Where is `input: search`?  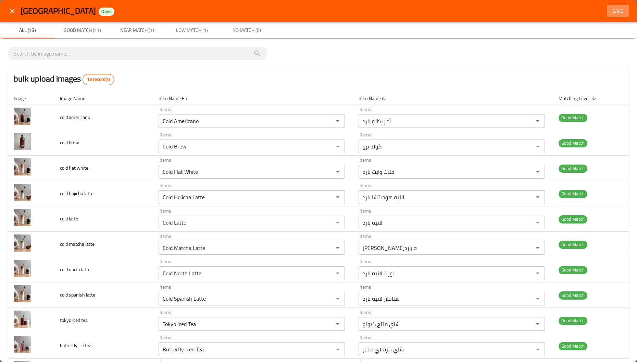 input: search is located at coordinates (137, 53).